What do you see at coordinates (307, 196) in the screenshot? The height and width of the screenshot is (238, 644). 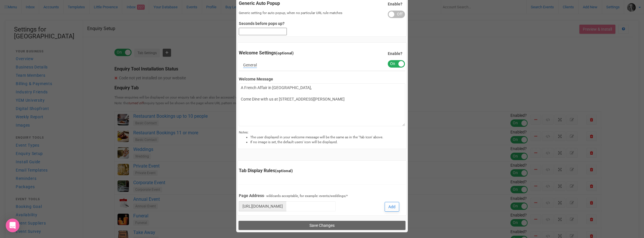 I see `label: Page Address` at bounding box center [307, 196].